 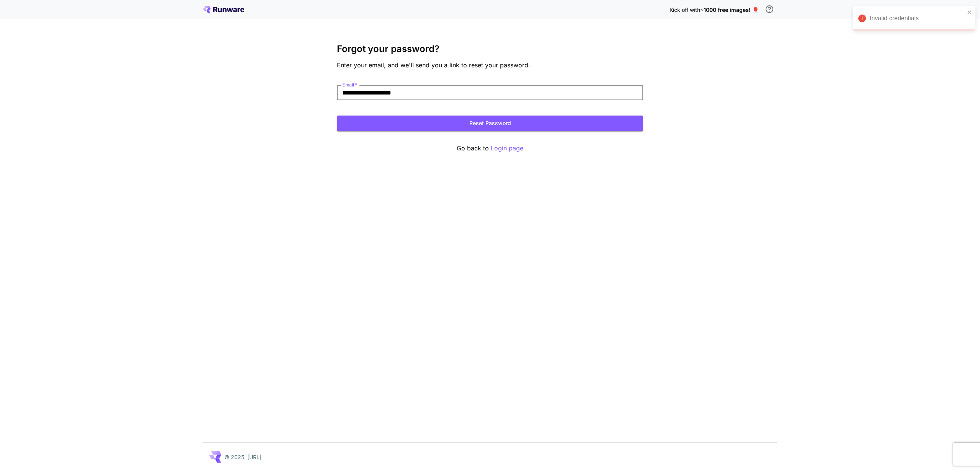 What do you see at coordinates (349, 85) in the screenshot?
I see `label: Email` at bounding box center [349, 85].